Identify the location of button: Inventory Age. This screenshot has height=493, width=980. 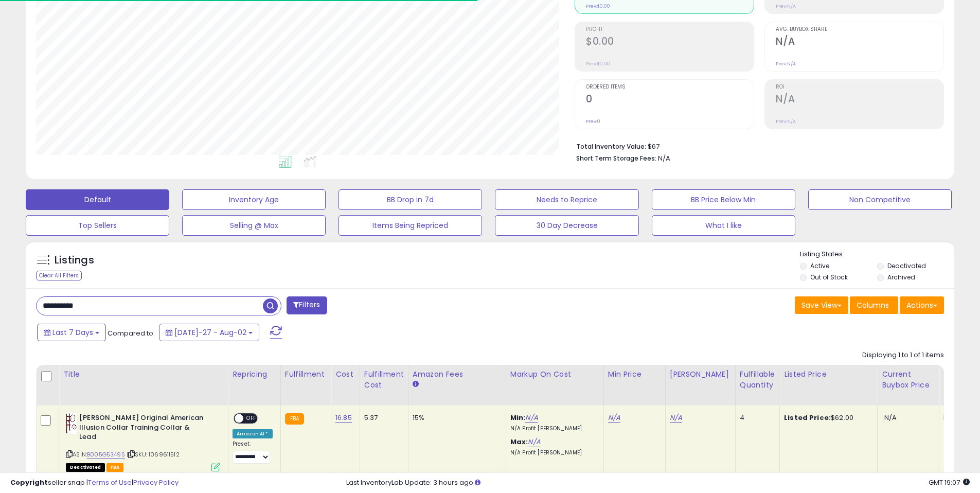
(253, 199).